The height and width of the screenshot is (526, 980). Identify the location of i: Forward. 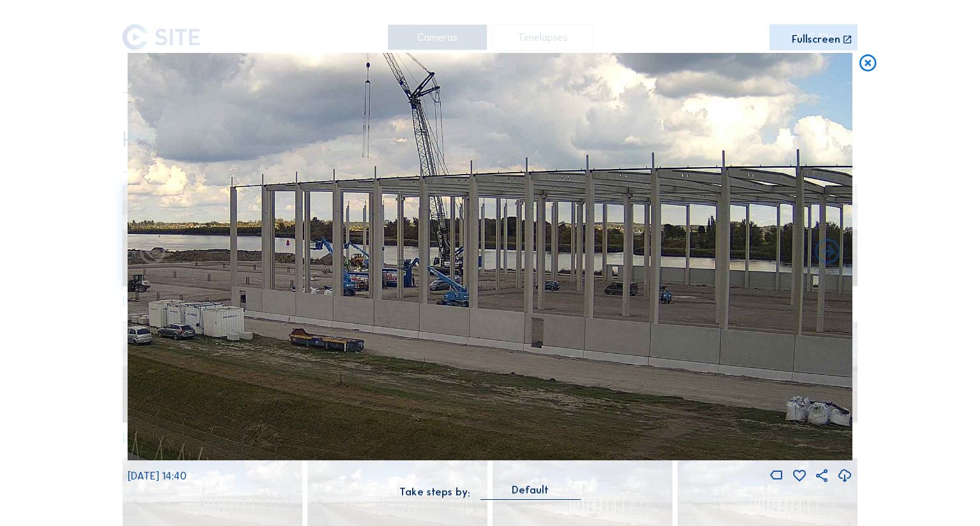
(152, 253).